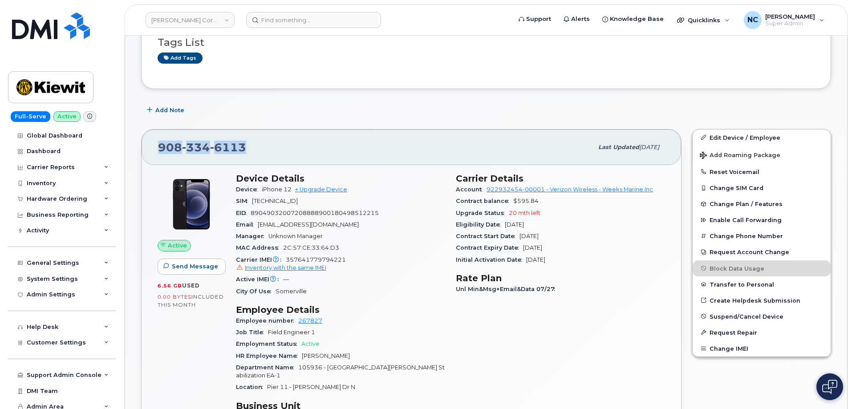 The height and width of the screenshot is (409, 852). I want to click on span: Last updated, so click(619, 147).